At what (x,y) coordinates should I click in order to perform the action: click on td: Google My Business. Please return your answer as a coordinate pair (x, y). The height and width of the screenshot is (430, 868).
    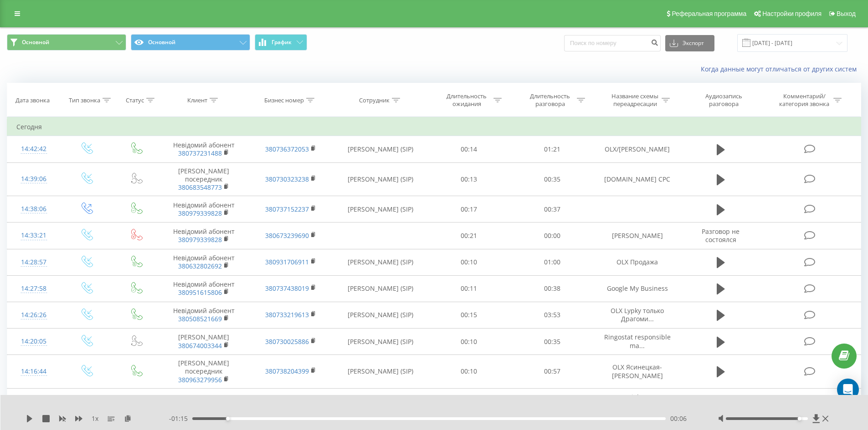
    Looking at the image, I should click on (637, 289).